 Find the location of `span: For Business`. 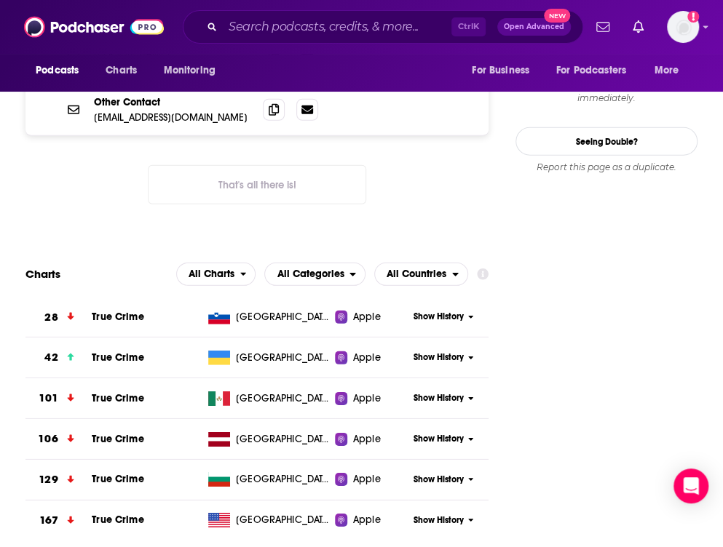

span: For Business is located at coordinates (500, 71).